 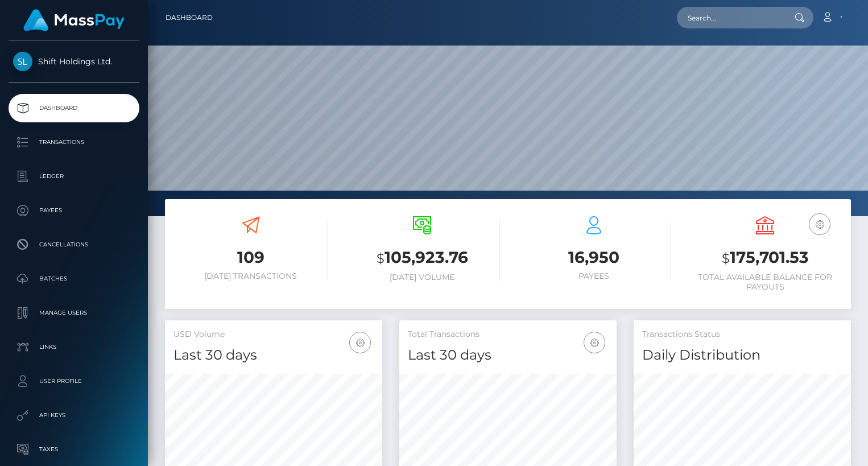 I want to click on a: API Keys, so click(x=74, y=415).